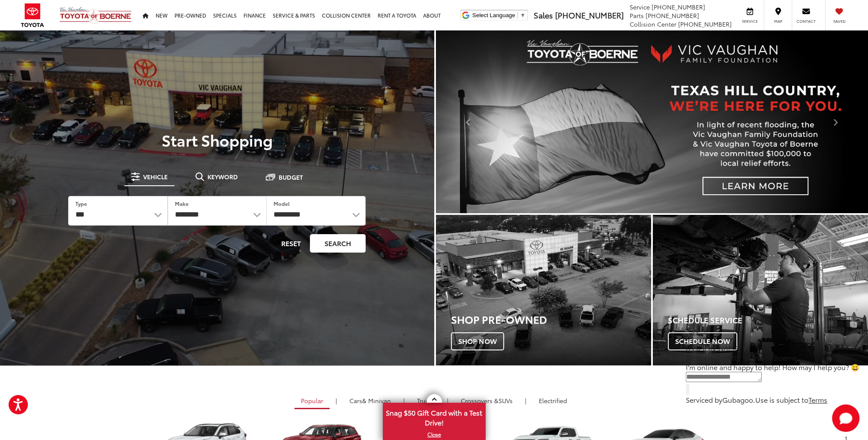  Describe the element at coordinates (182, 204) in the screenshot. I see `label: Make` at that location.